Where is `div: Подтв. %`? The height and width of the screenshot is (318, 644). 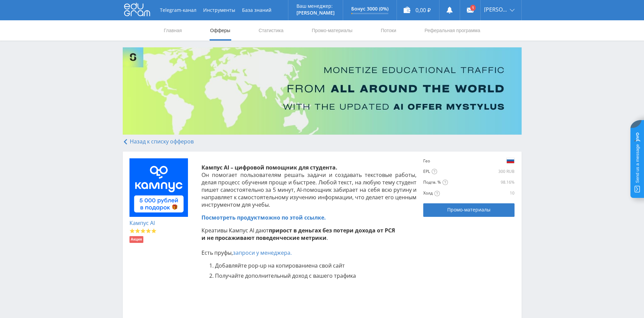
div: Подтв. % is located at coordinates (453, 182).